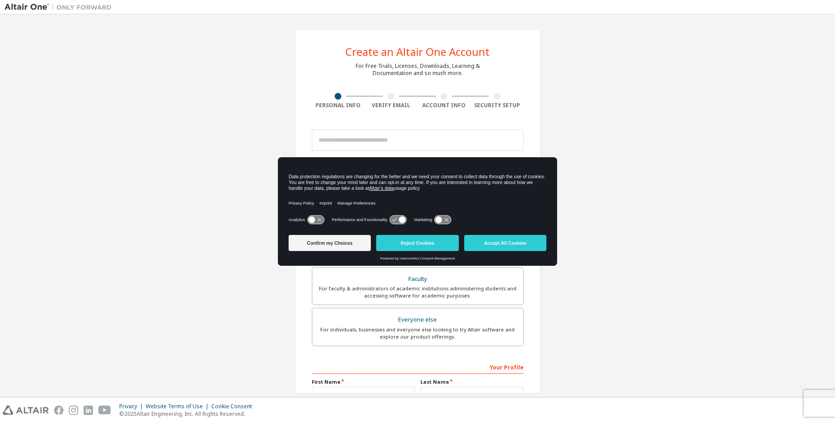 The width and height of the screenshot is (835, 423). Describe the element at coordinates (178, 406) in the screenshot. I see `div: Website Terms of Use` at that location.